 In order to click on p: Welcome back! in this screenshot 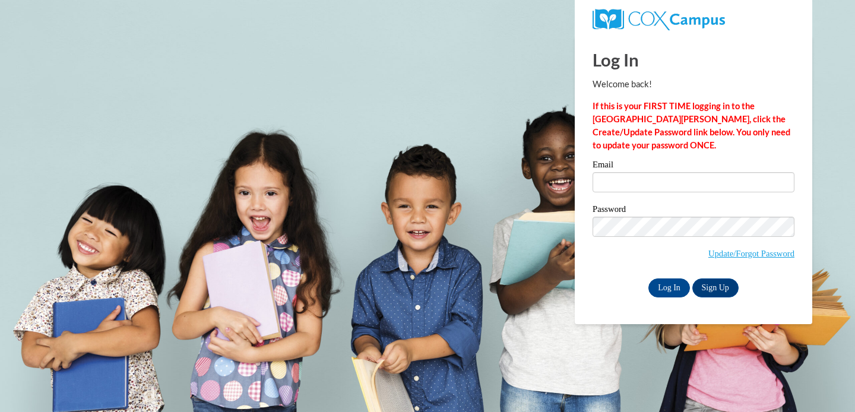, I will do `click(693, 84)`.